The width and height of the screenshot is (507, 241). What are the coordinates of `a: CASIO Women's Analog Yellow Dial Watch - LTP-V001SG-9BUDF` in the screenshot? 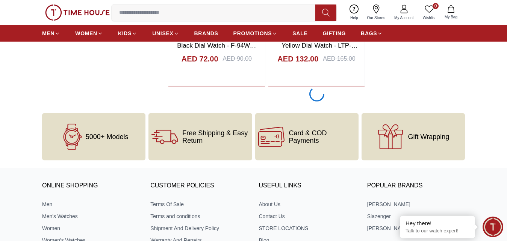 It's located at (319, 46).